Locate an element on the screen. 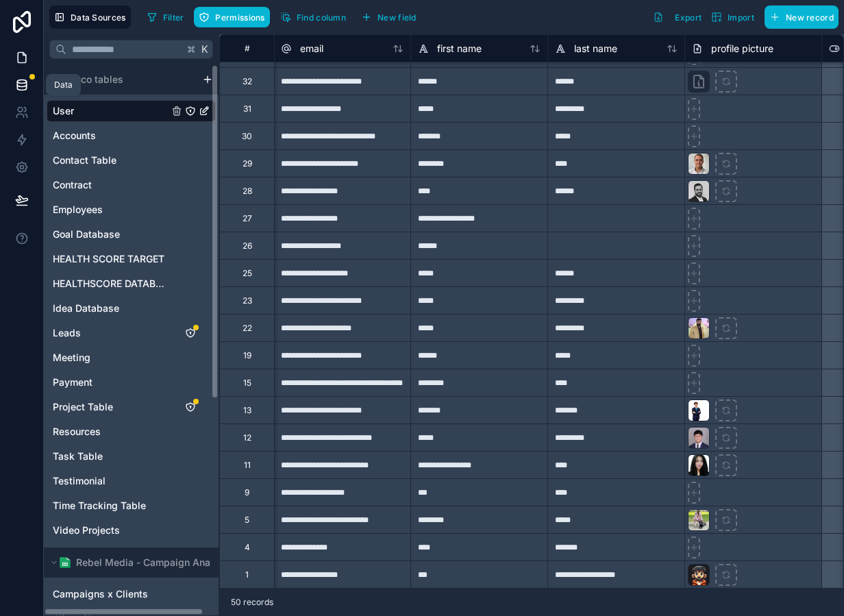 The height and width of the screenshot is (616, 844). button: New record is located at coordinates (802, 17).